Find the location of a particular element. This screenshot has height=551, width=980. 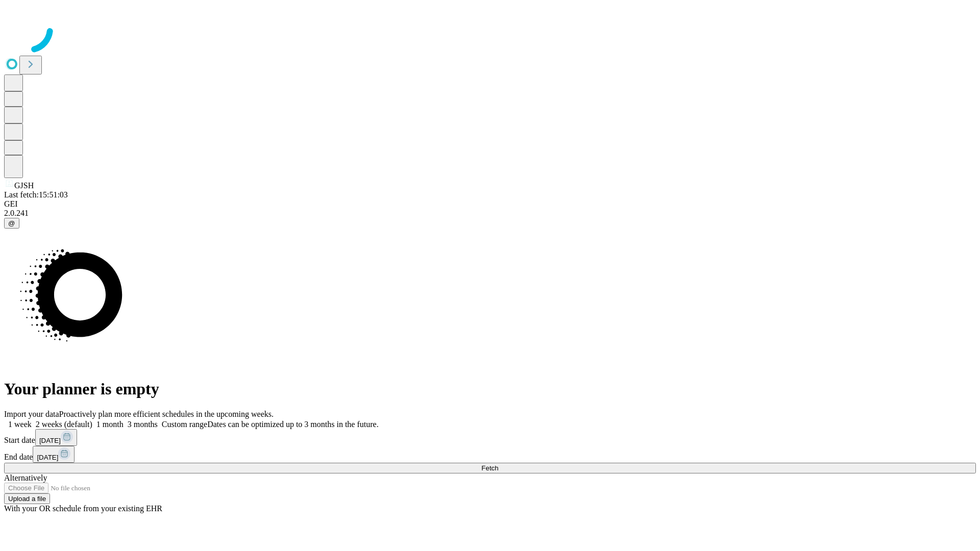

span: With your OR schedule from your existing EHR is located at coordinates (83, 508).